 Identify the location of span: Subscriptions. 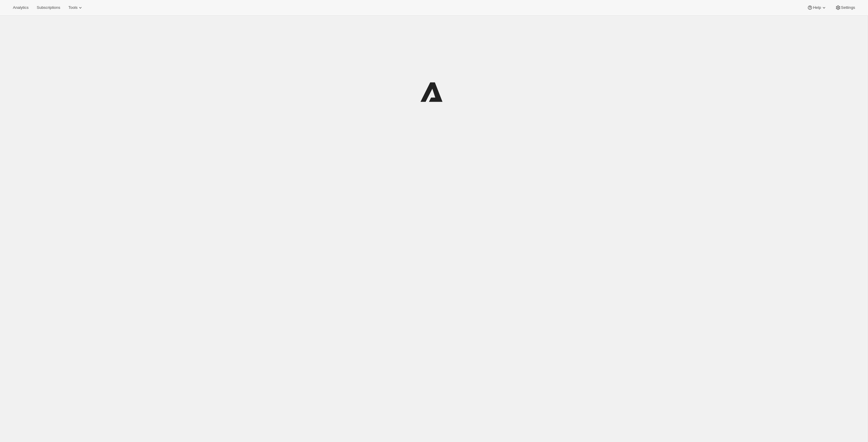
(48, 8).